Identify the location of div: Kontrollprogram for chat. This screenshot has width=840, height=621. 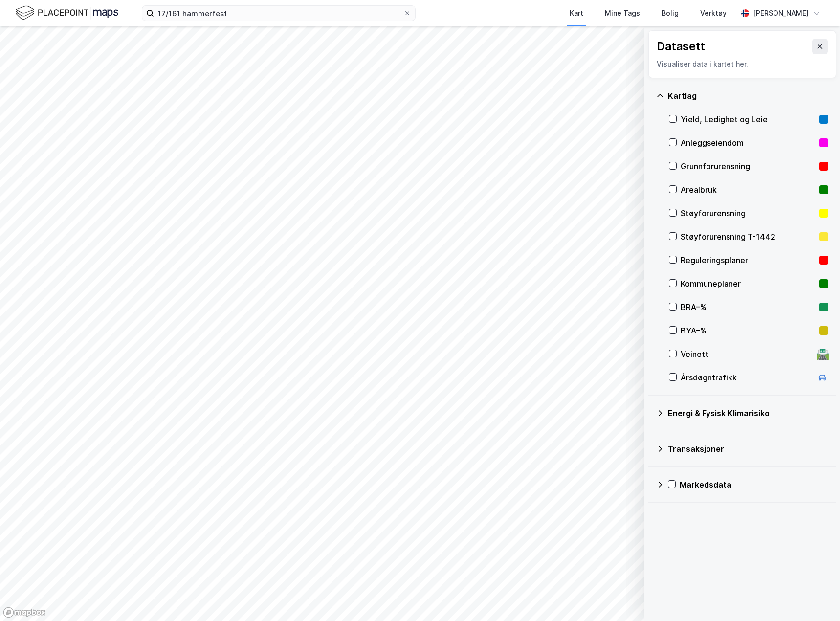
(816, 598).